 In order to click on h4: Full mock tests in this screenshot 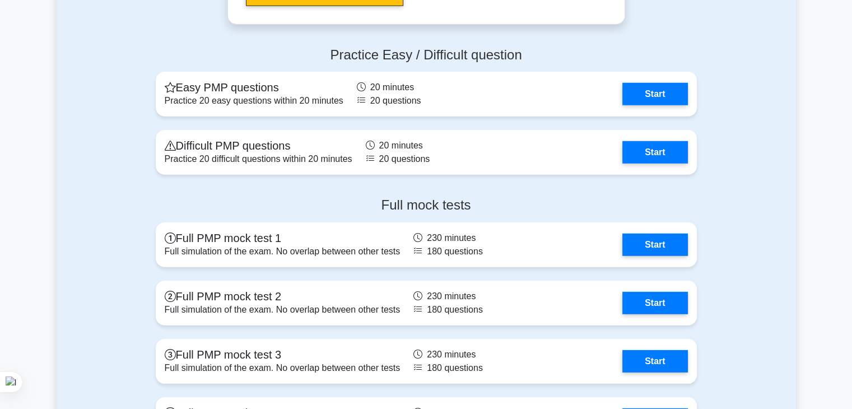, I will do `click(426, 205)`.